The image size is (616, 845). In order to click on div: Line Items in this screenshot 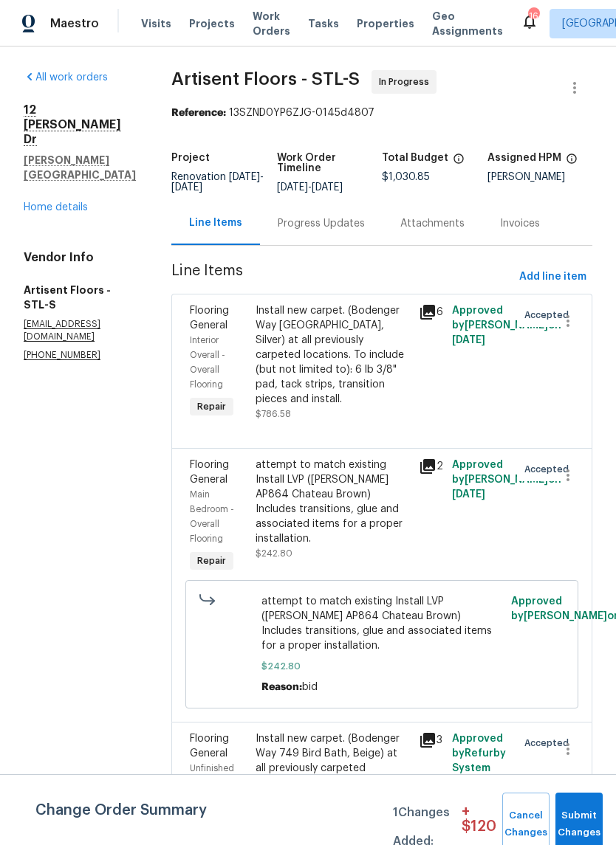, I will do `click(216, 223)`.